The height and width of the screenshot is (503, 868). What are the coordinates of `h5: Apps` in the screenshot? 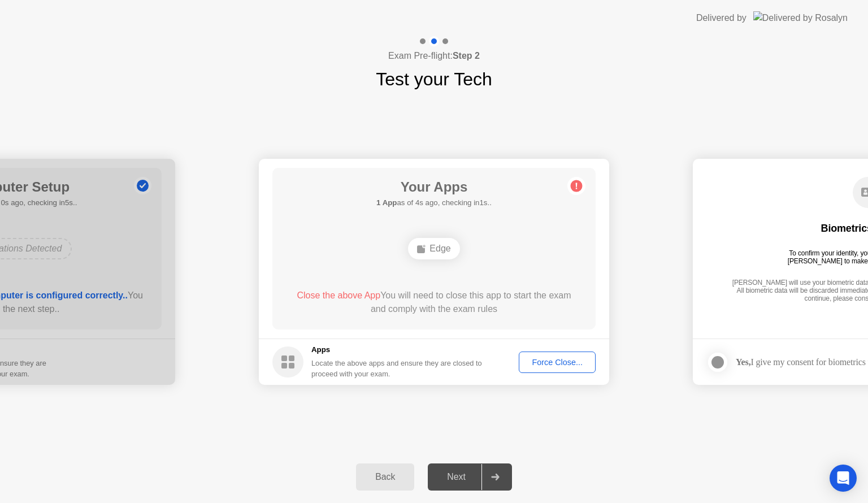 It's located at (397, 350).